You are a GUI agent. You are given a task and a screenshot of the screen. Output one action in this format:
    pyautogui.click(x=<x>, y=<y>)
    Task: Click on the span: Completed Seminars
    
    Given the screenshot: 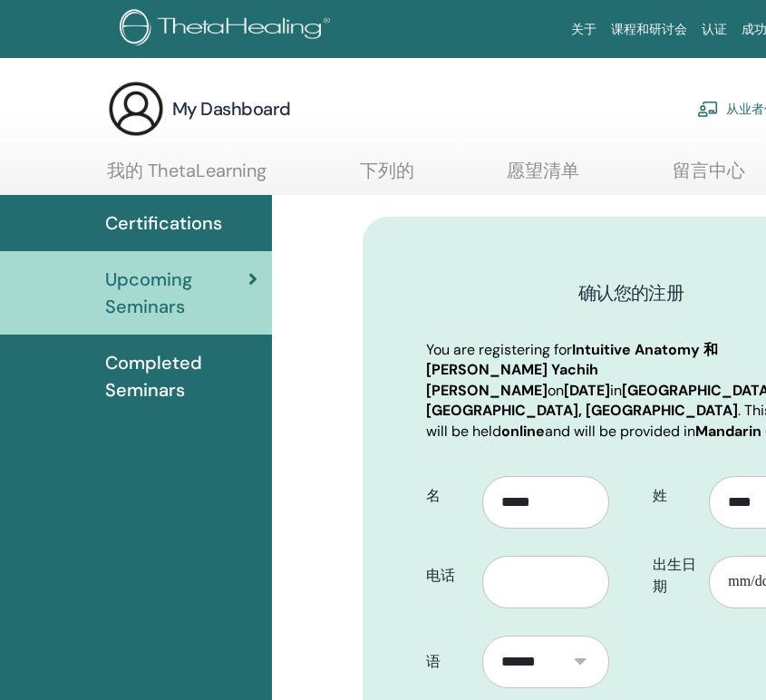 What is the action you would take?
    pyautogui.click(x=181, y=376)
    